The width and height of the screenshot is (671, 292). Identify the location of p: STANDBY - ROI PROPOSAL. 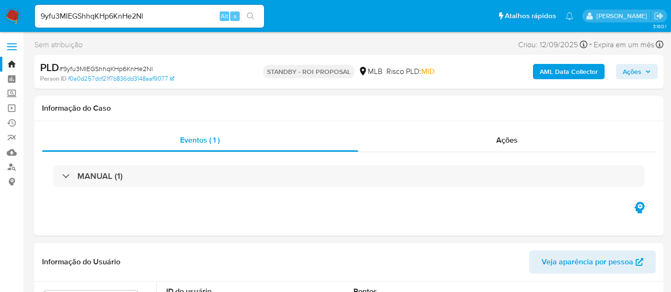
(308, 72).